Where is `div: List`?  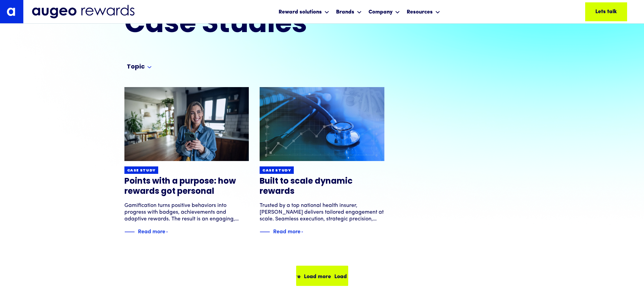
div: List is located at coordinates (322, 262).